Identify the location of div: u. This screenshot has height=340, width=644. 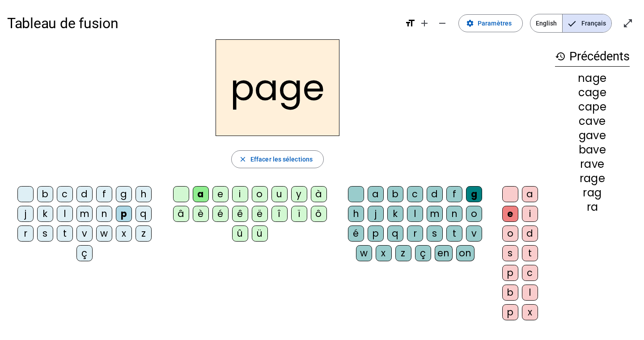
(280, 194).